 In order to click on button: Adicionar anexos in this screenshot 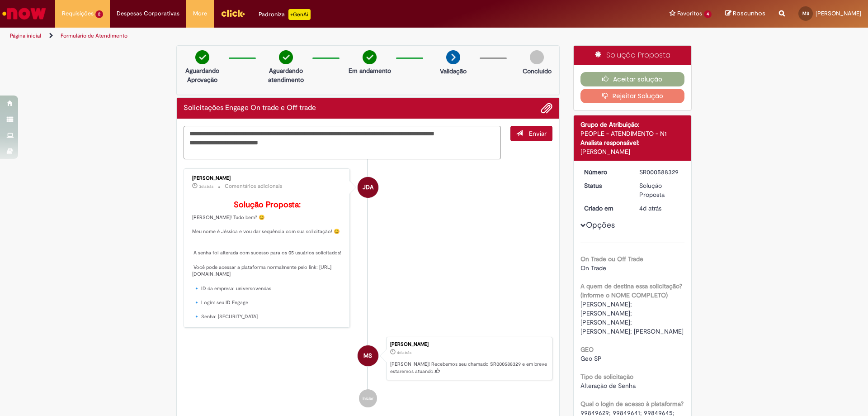, I will do `click(546, 108)`.